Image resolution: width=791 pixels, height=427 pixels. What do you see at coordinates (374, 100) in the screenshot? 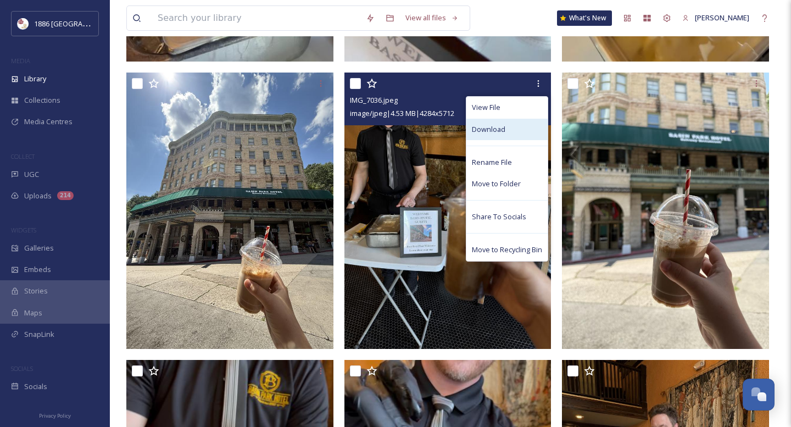
I see `span: IMG_7036.jpeg` at bounding box center [374, 100].